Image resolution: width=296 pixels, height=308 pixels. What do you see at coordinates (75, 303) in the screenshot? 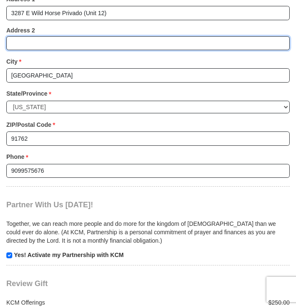
I see `div: KCM Offerings` at bounding box center [75, 303].